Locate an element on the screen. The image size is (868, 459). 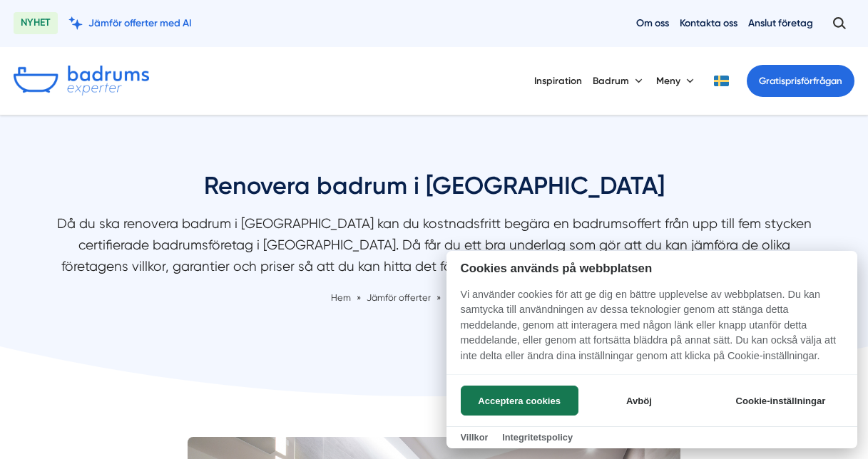
p: Vi använder cookies för att ge dig en bättre upplevelse av webbplatsen. Du kan samtycka till anvä... is located at coordinates (652, 331).